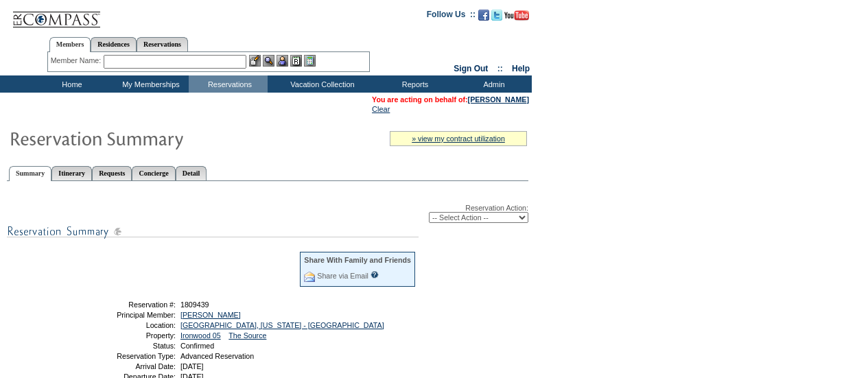  I want to click on a: Follow us on Twitter, so click(497, 18).